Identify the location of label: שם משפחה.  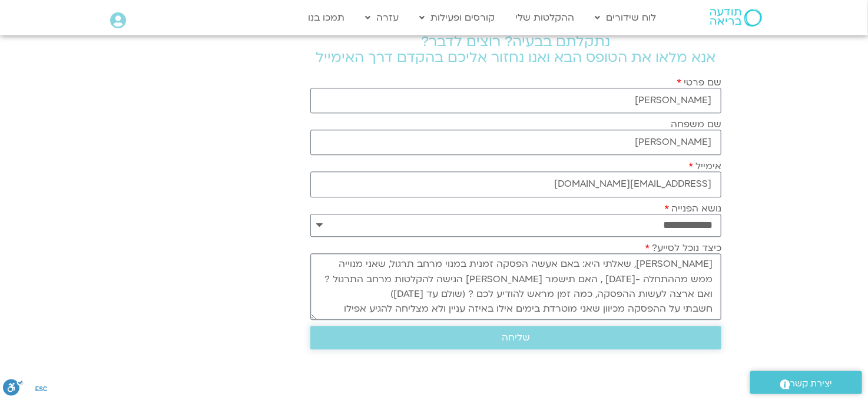
(696, 125).